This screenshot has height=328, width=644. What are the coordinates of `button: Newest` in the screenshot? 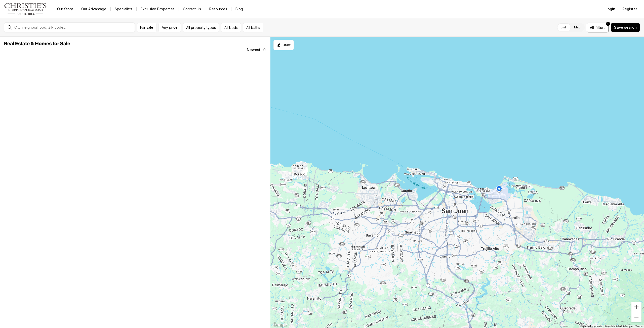 It's located at (257, 50).